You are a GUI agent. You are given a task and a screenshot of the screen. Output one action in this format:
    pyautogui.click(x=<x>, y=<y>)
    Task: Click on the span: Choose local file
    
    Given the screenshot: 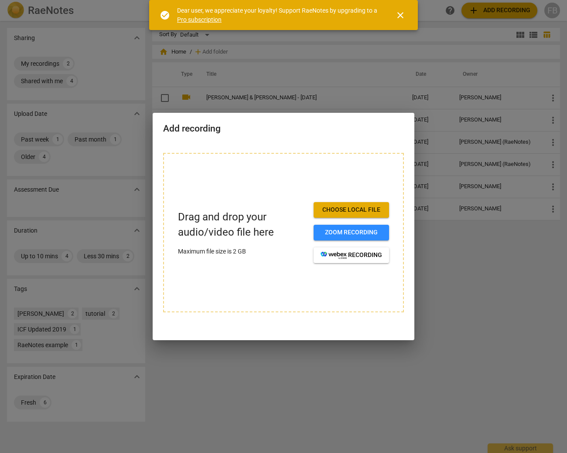 What is the action you would take?
    pyautogui.click(x=351, y=210)
    